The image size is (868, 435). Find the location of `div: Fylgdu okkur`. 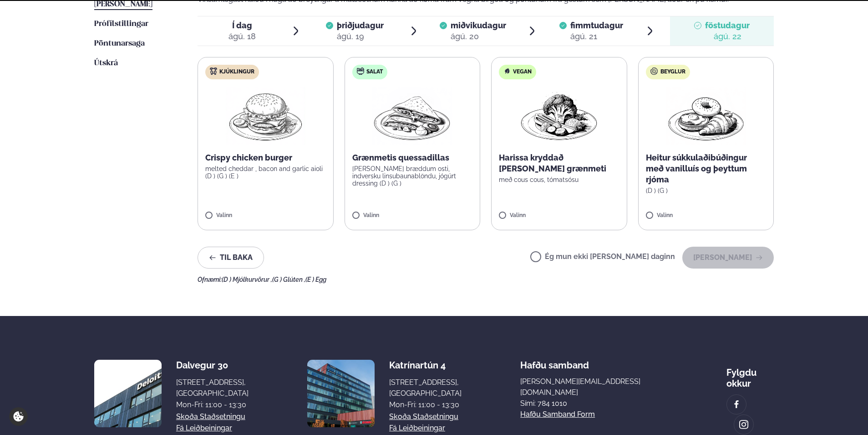

div: Fylgdu okkur is located at coordinates (750, 374).